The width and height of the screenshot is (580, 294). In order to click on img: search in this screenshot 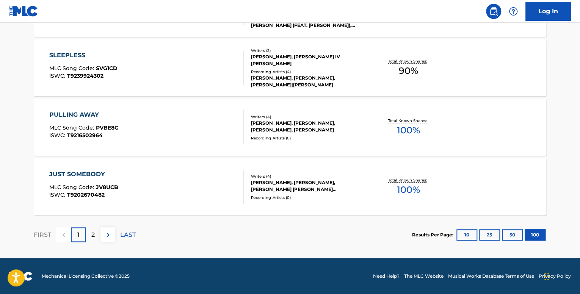, I will do `click(493, 11)`.